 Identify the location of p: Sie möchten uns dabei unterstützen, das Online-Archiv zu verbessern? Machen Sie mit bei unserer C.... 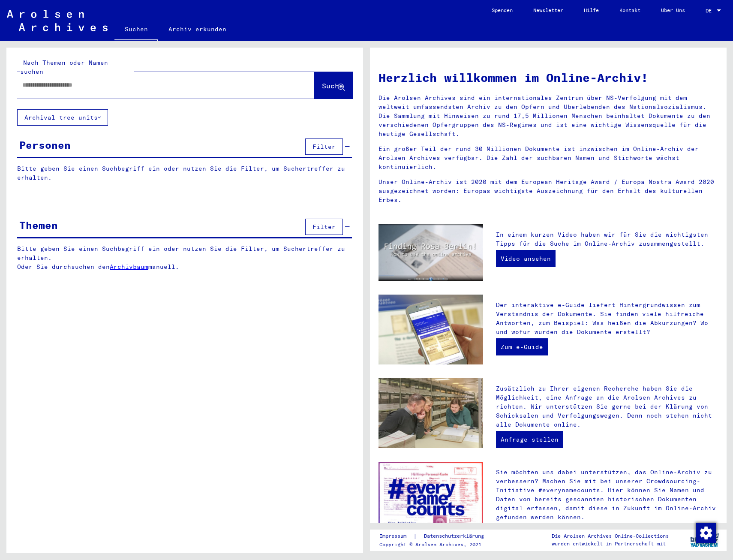
(607, 495).